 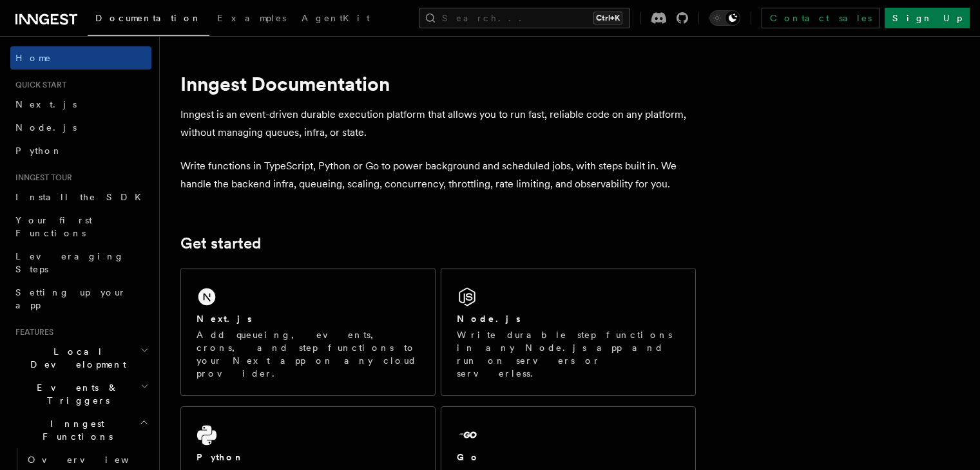 I want to click on span: Documentation, so click(x=148, y=18).